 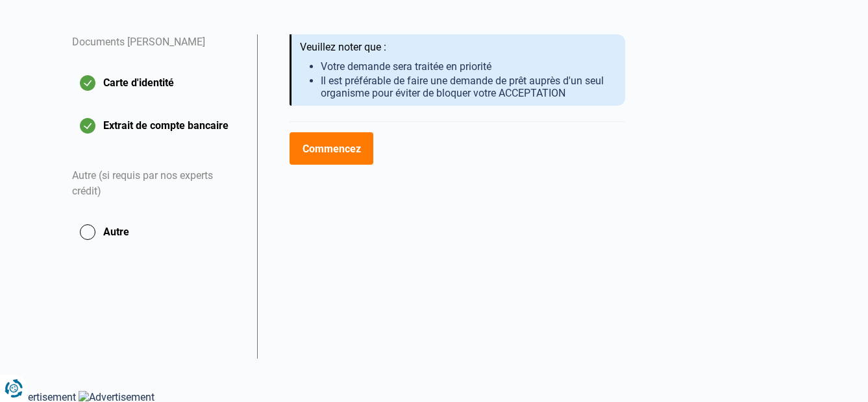 What do you see at coordinates (468, 87) in the screenshot?
I see `li: Il est préférable de faire une demande de prêt auprès d'un seul organisme pour éviter de bloquer ...` at bounding box center [468, 87].